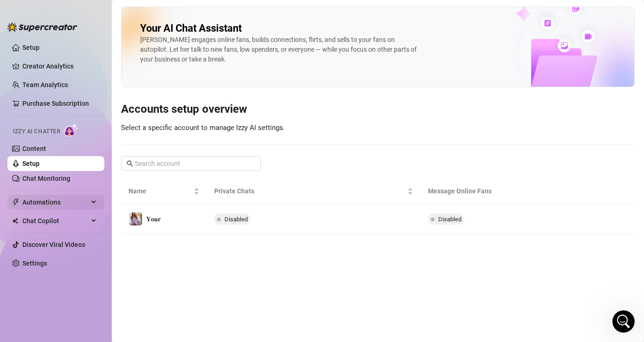 The height and width of the screenshot is (342, 644). Describe the element at coordinates (46, 178) in the screenshot. I see `a: Chat Monitoring` at that location.